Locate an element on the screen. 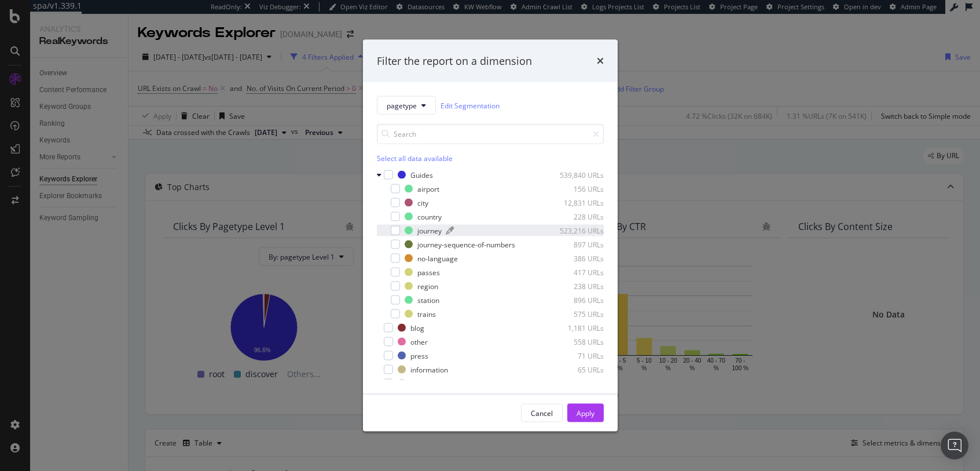 This screenshot has height=471, width=980. div: 228 URLs is located at coordinates (576, 216).